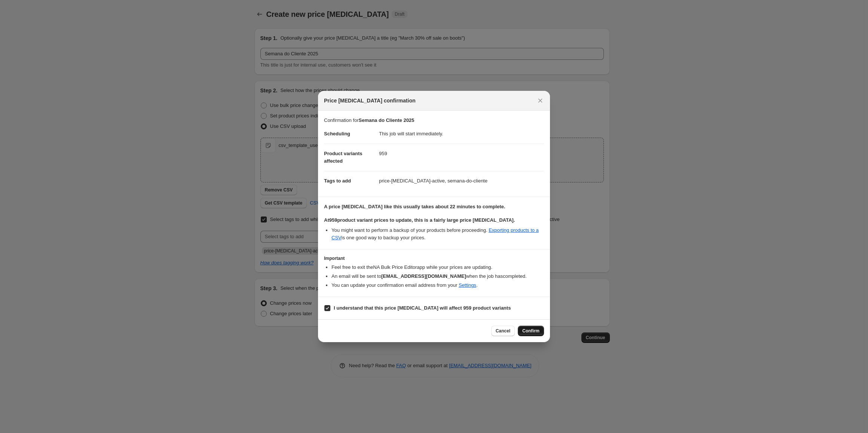 This screenshot has width=868, height=433. I want to click on li: You might want to perform a backup of your products before proceeding. is one good way to backup ..., so click(438, 234).